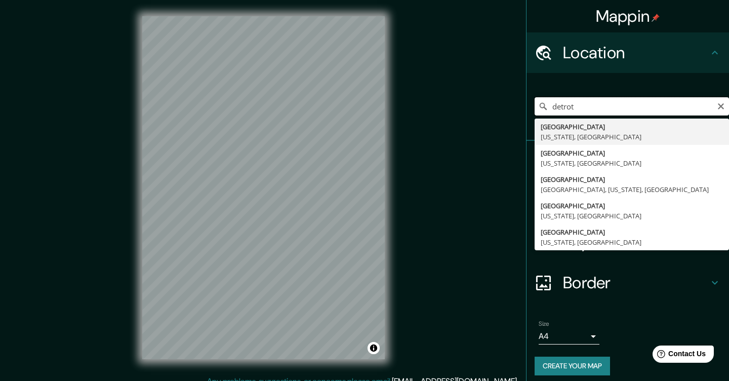  What do you see at coordinates (263, 187) in the screenshot?
I see `canvas: Map` at bounding box center [263, 187].